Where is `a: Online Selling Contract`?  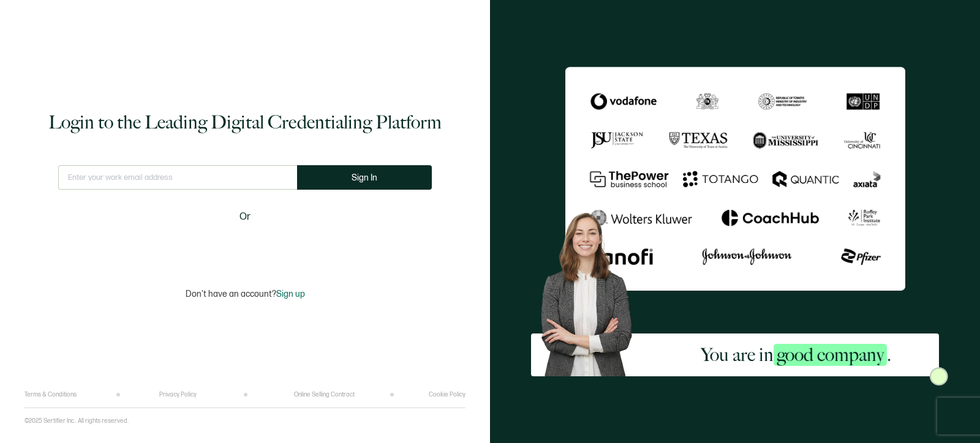 a: Online Selling Contract is located at coordinates (324, 395).